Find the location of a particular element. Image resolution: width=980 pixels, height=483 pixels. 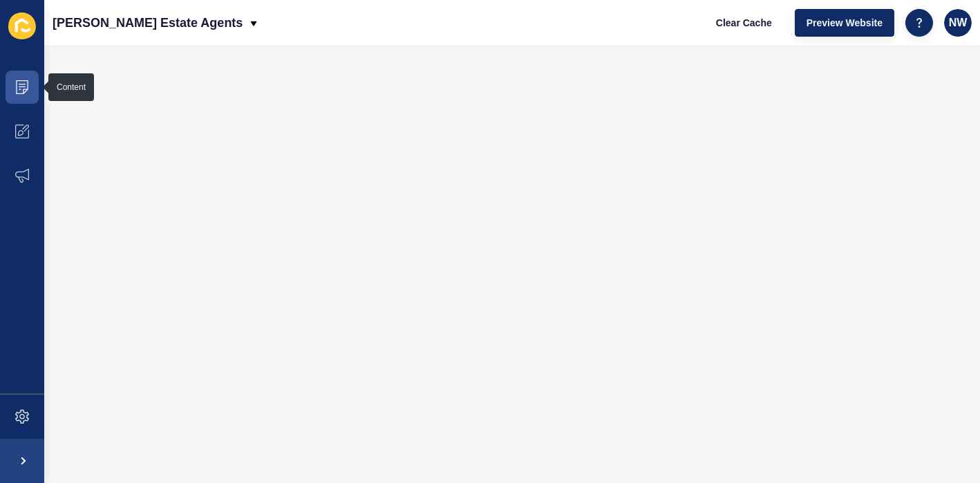

span: Preview Website is located at coordinates (845, 23).